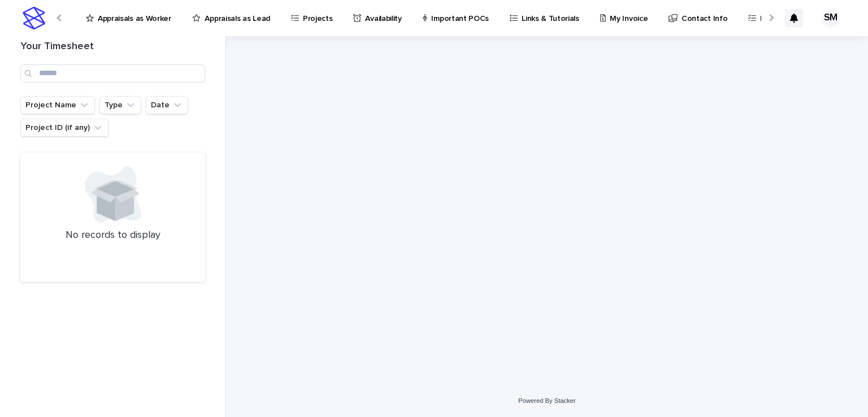 Image resolution: width=868 pixels, height=417 pixels. Describe the element at coordinates (112, 235) in the screenshot. I see `p: No records to display` at that location.